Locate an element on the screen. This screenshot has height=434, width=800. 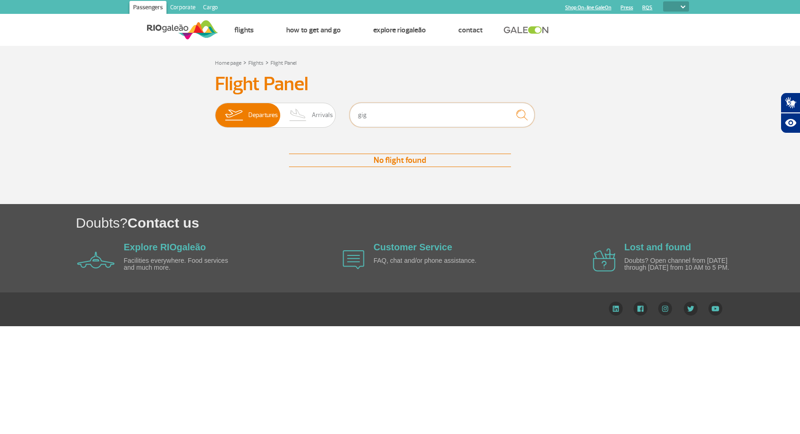
a: Contact is located at coordinates (470, 30).